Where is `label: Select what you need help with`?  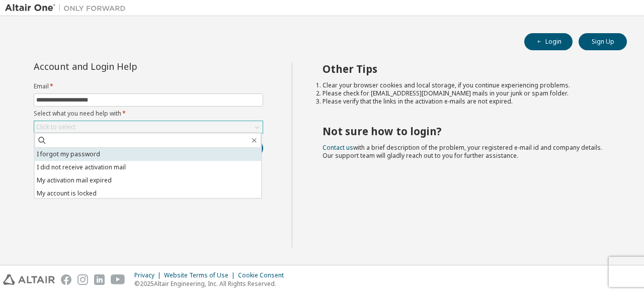
label: Select what you need help with is located at coordinates (149, 114).